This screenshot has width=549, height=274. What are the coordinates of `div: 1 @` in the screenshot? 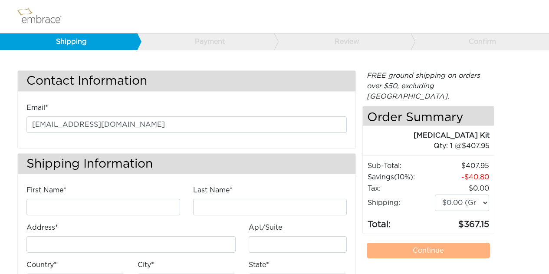 It's located at (432, 146).